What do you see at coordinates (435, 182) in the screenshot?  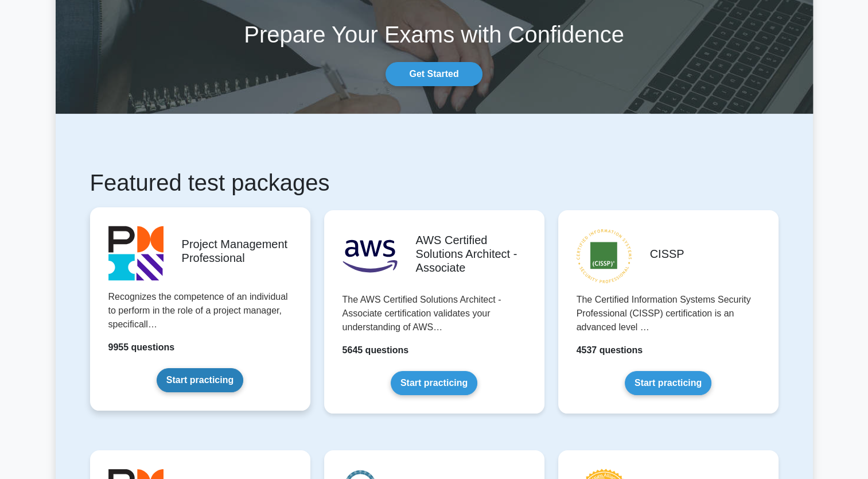 I see `h1: Featured test packages` at bounding box center [435, 182].